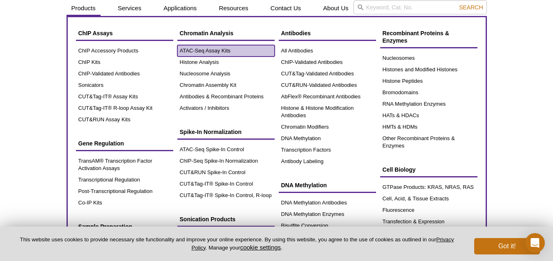 This screenshot has width=553, height=261. What do you see at coordinates (327, 127) in the screenshot?
I see `a: Chromatin Modifiers` at bounding box center [327, 127].